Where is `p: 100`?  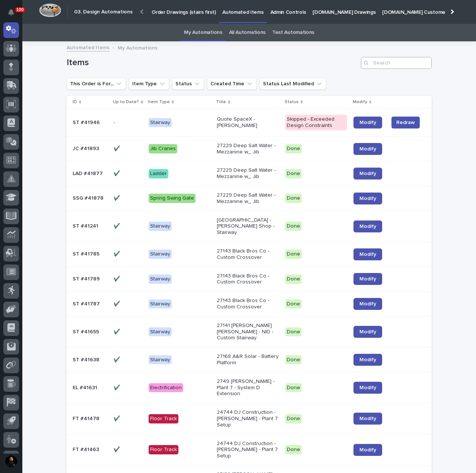 p: 100 is located at coordinates (20, 10).